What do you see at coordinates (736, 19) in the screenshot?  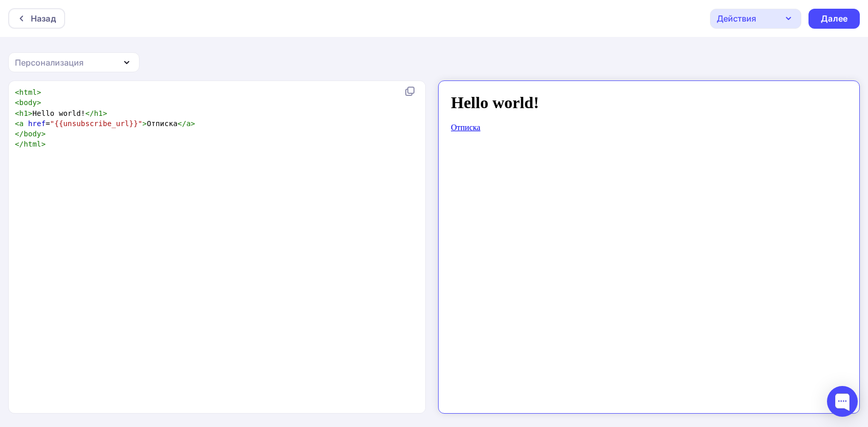 I see `div: Действия` at bounding box center [736, 19].